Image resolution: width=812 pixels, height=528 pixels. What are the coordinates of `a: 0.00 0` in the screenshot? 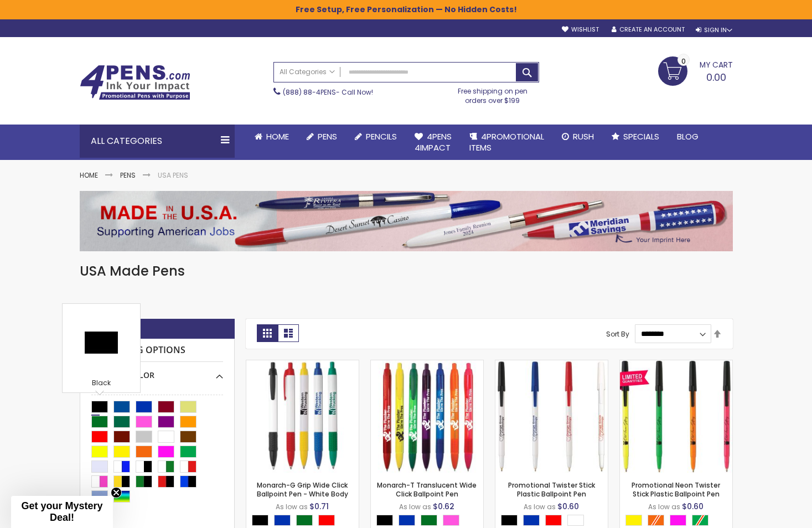 It's located at (695, 71).